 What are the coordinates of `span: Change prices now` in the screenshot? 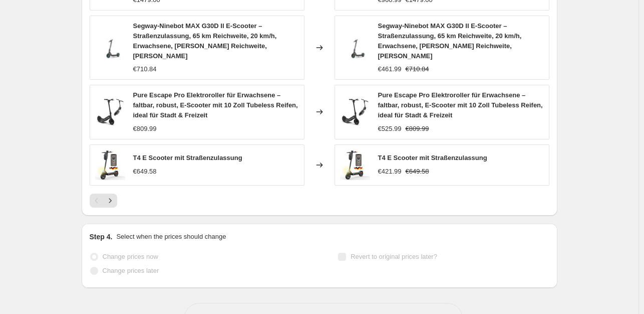 It's located at (130, 256).